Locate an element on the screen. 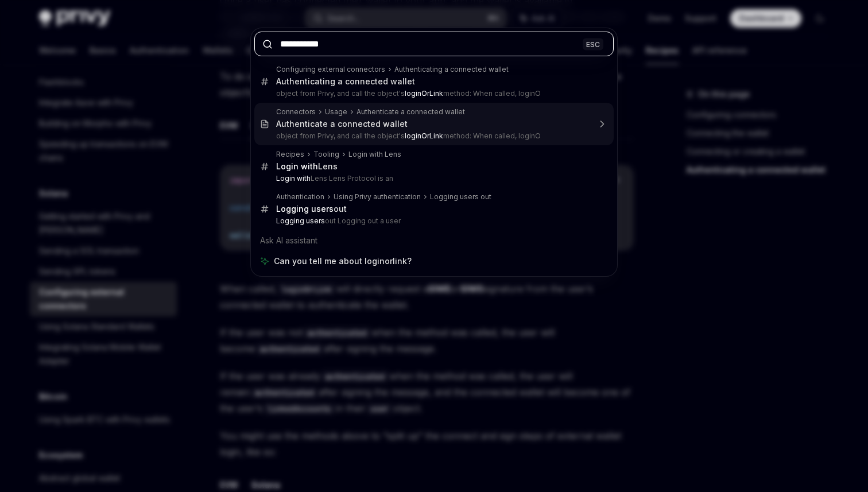  div: Connectors is located at coordinates (296, 112).